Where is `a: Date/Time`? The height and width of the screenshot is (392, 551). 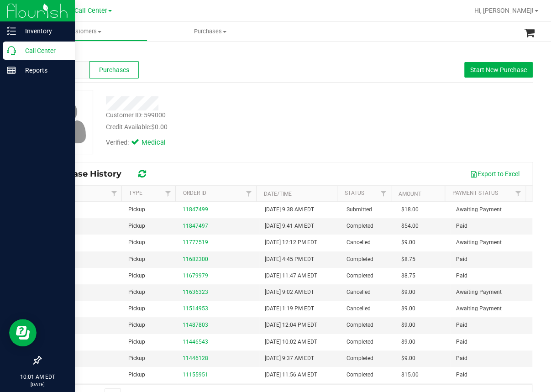 a: Date/Time is located at coordinates (277, 194).